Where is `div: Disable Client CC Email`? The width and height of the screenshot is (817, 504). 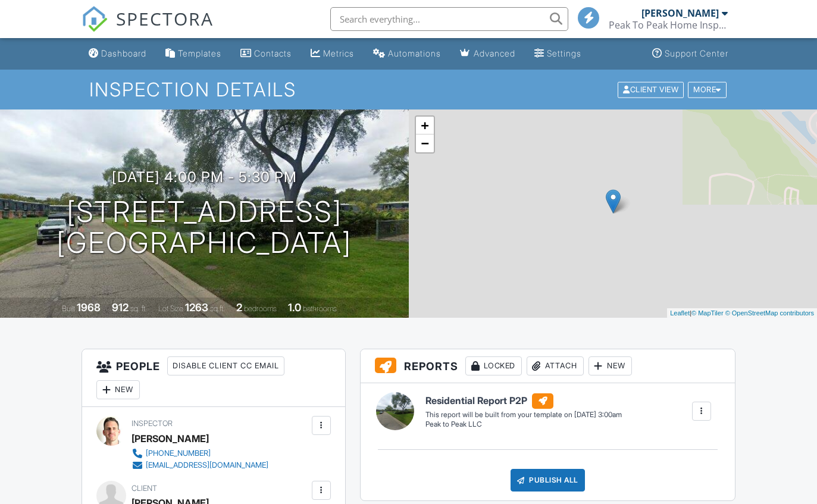 div: Disable Client CC Email is located at coordinates (225, 366).